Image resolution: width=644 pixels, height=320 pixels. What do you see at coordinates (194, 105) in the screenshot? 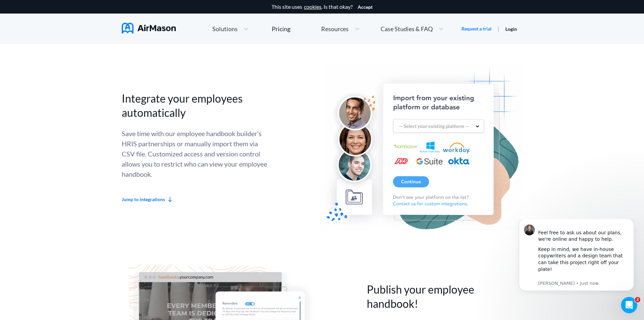
I see `h2: Integrate your employees automatically` at bounding box center [194, 105].